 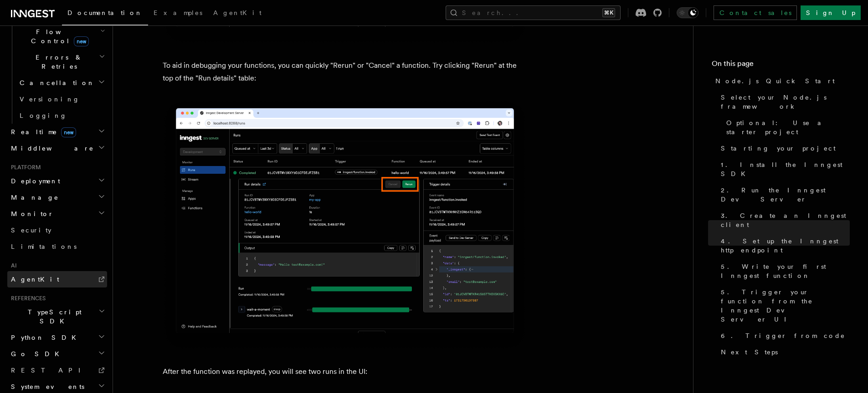 I want to click on a: 4. Set up the Inngest http endpoint, so click(x=783, y=246).